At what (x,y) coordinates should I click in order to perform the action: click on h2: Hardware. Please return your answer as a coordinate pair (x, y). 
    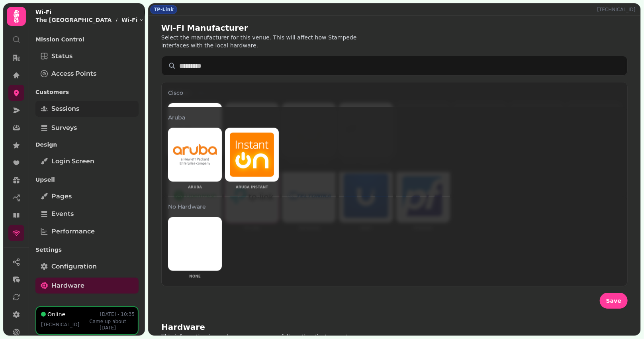
    Looking at the image, I should click on (183, 327).